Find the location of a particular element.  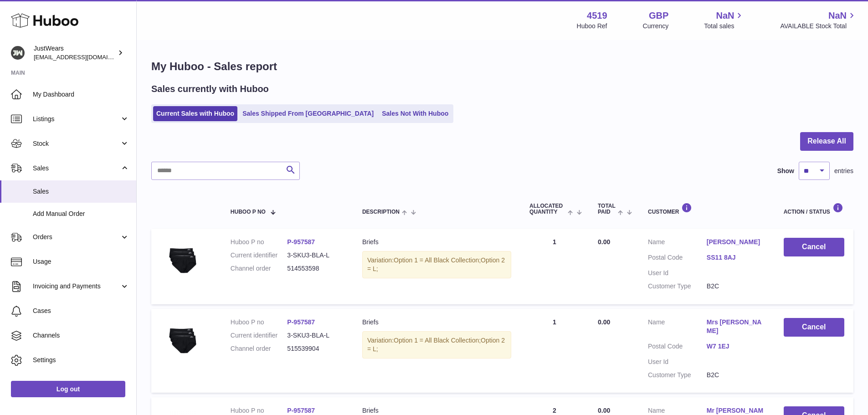

button: Release All is located at coordinates (827, 141).